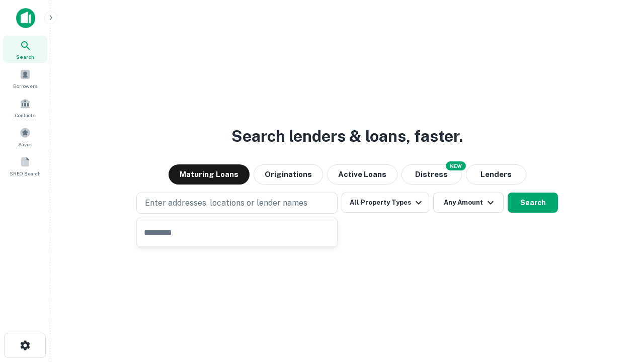 This screenshot has width=644, height=362. I want to click on span: Contacts, so click(25, 115).